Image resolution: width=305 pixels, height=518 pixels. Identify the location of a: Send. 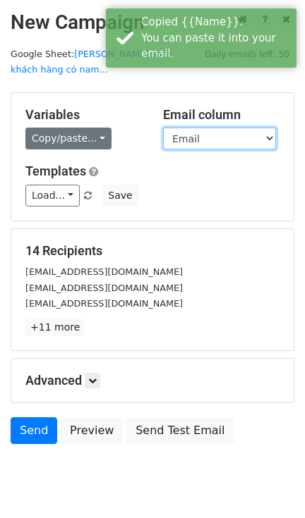
(34, 431).